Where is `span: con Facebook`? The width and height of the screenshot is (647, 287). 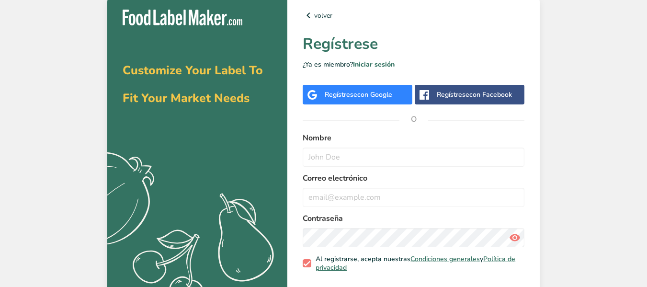 span: con Facebook is located at coordinates (491, 94).